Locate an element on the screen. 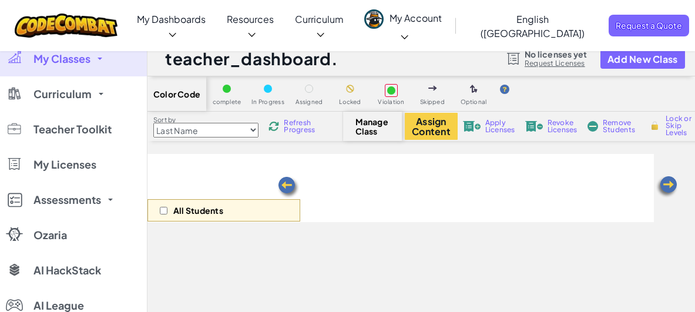 This screenshot has width=695, height=312. a: My Dashboards is located at coordinates (171, 26).